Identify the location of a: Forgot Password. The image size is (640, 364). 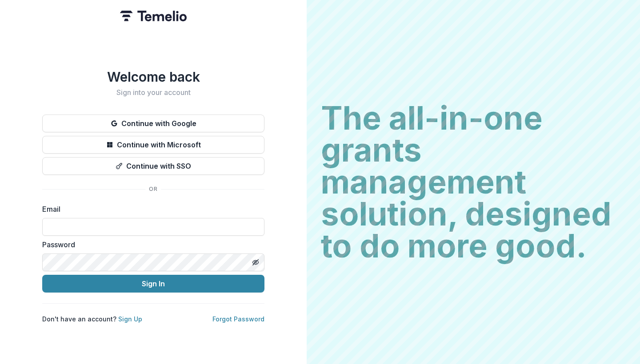
(238, 319).